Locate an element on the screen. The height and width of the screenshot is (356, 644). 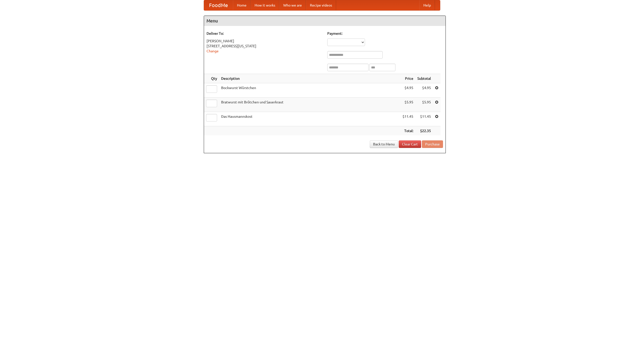
a: Home is located at coordinates (242, 6).